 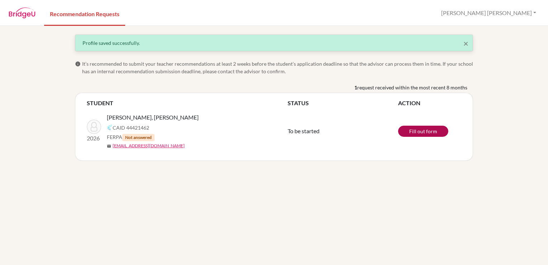 I want to click on button: Close, so click(x=466, y=43).